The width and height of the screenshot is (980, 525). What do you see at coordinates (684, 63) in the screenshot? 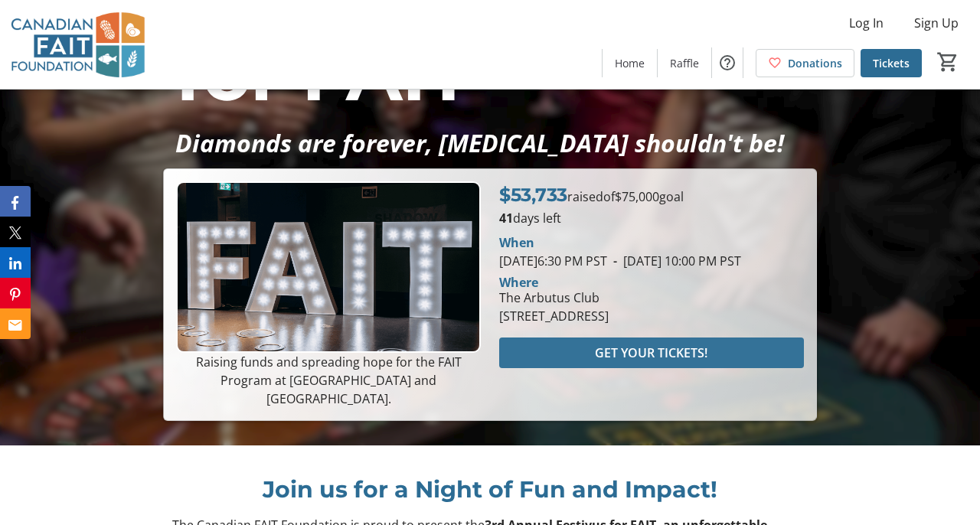
I see `a: Raffle` at bounding box center [684, 63].